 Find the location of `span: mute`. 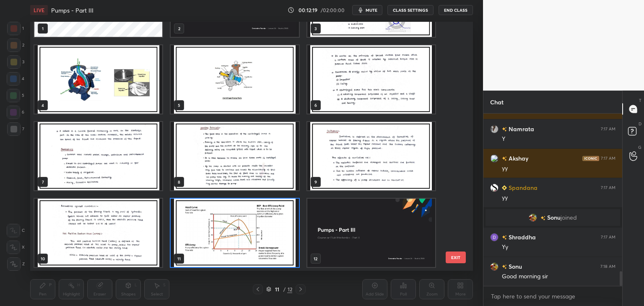

span: mute is located at coordinates (372, 10).